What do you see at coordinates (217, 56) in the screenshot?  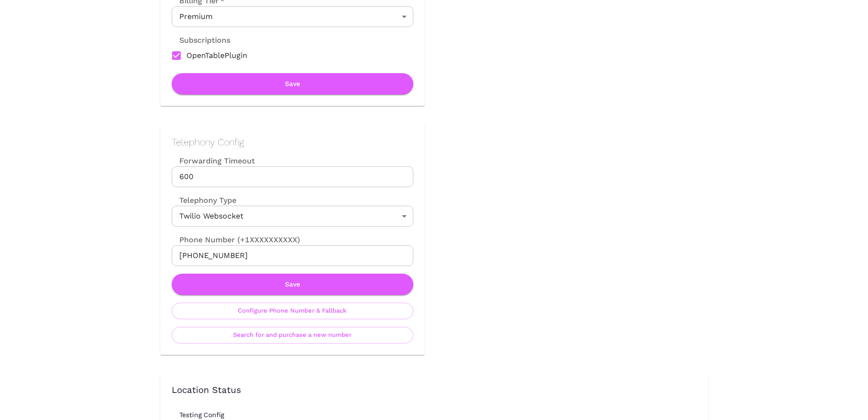 I see `span: OpenTablePlugin` at bounding box center [217, 56].